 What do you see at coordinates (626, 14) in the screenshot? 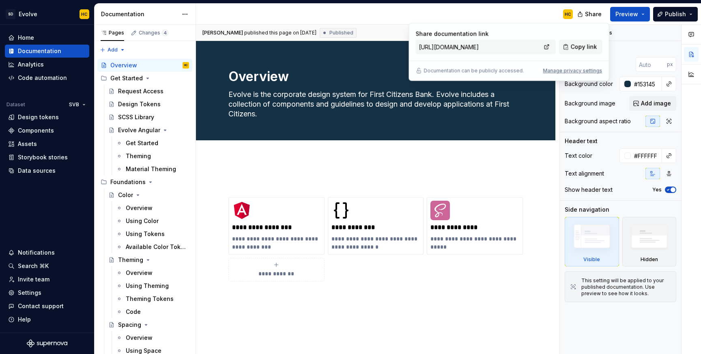
I see `span: Preview` at bounding box center [626, 14].